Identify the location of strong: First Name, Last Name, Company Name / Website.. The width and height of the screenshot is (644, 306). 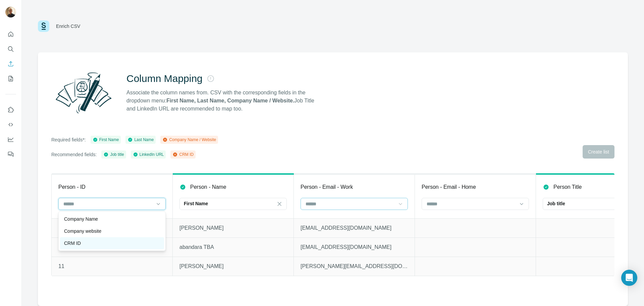
(230, 101).